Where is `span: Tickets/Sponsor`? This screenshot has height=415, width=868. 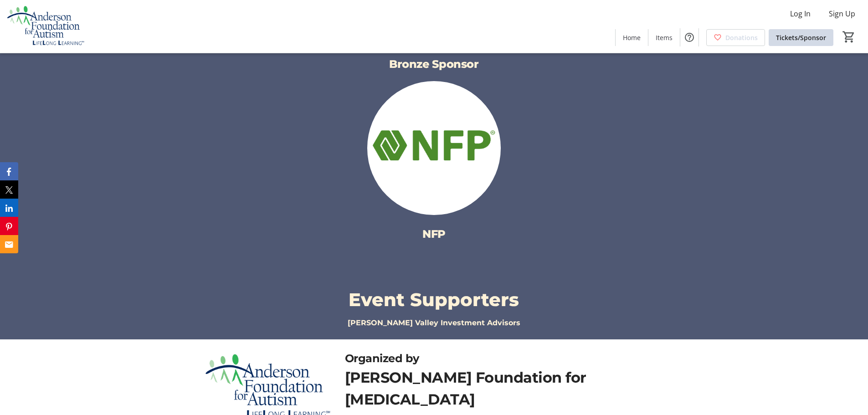 span: Tickets/Sponsor is located at coordinates (801, 37).